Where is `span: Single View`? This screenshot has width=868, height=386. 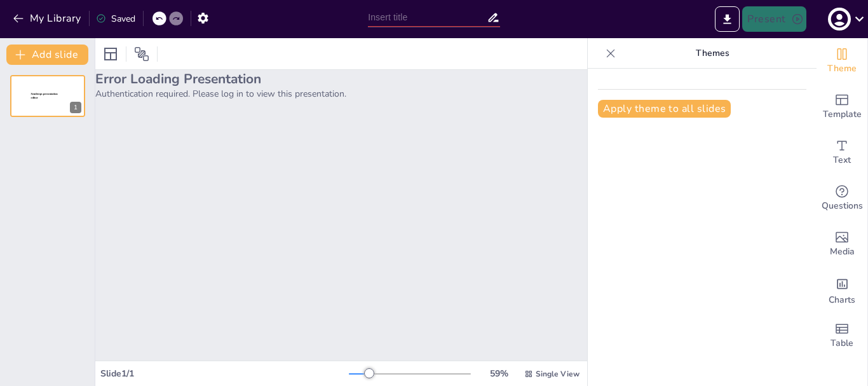
span: Single View is located at coordinates (557, 374).